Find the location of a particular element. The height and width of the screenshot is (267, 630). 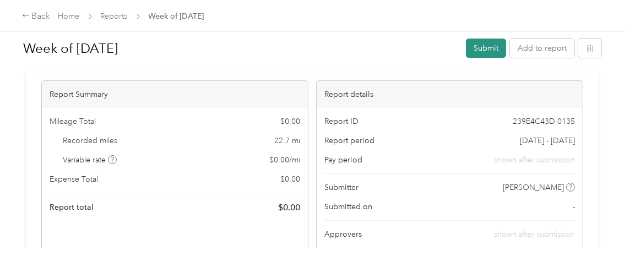

span: 239E4C43D-0135 is located at coordinates (544, 121).